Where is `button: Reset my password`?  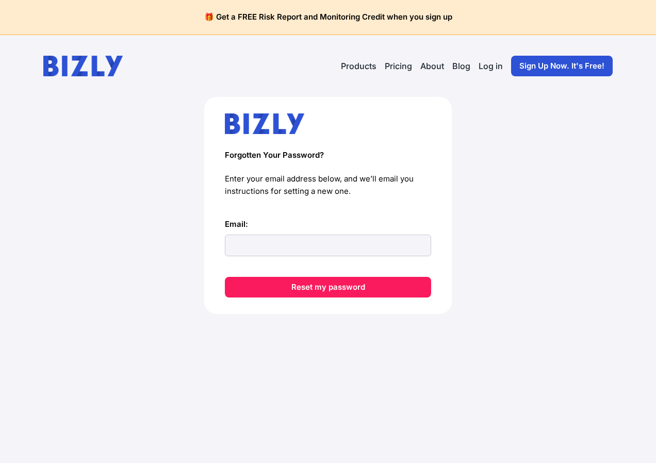
button: Reset my password is located at coordinates (328, 287).